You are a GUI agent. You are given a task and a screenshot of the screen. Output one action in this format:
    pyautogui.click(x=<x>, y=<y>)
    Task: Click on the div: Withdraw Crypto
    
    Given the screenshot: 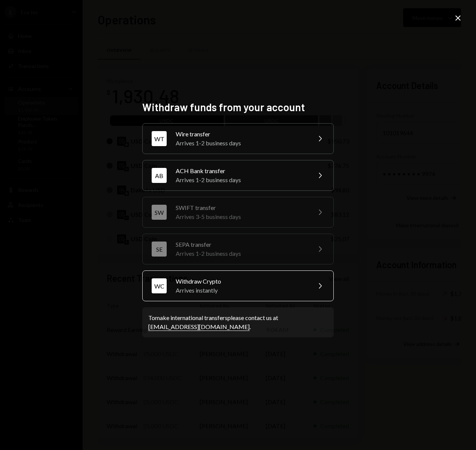 What is the action you would take?
    pyautogui.click(x=241, y=281)
    